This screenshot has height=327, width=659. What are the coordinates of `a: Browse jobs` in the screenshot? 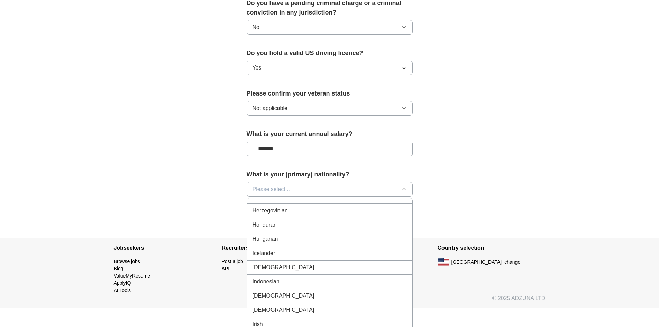 It's located at (127, 261).